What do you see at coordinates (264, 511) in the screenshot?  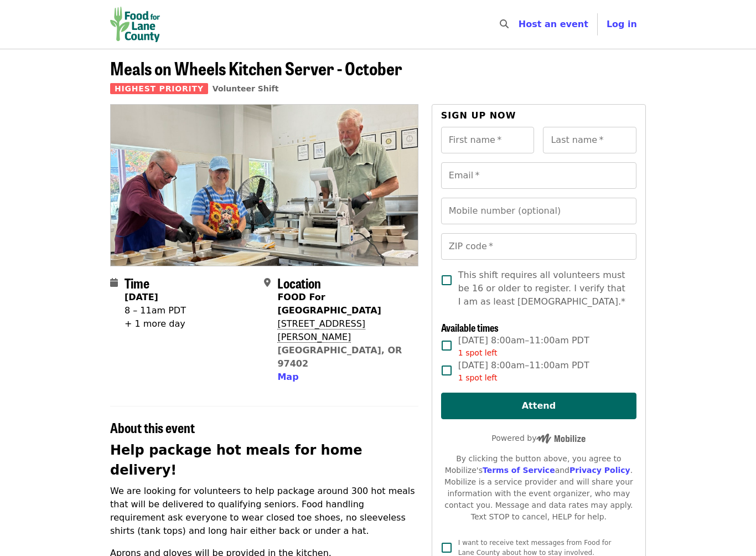 I see `p: We are looking for volunteers to help package around 300 hot meals that will be delivered to qual...` at bounding box center [264, 511].